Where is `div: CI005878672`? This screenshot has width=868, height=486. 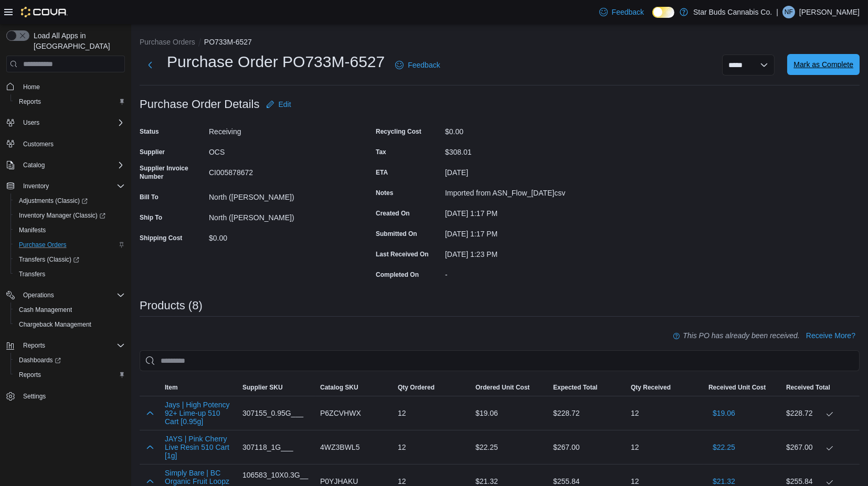 div: CI005878672 is located at coordinates (279, 170).